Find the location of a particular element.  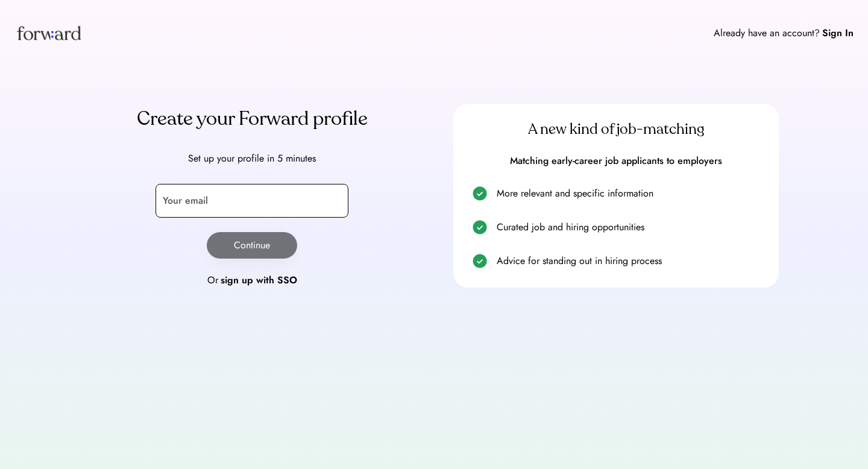

div: Sign In is located at coordinates (838, 33).